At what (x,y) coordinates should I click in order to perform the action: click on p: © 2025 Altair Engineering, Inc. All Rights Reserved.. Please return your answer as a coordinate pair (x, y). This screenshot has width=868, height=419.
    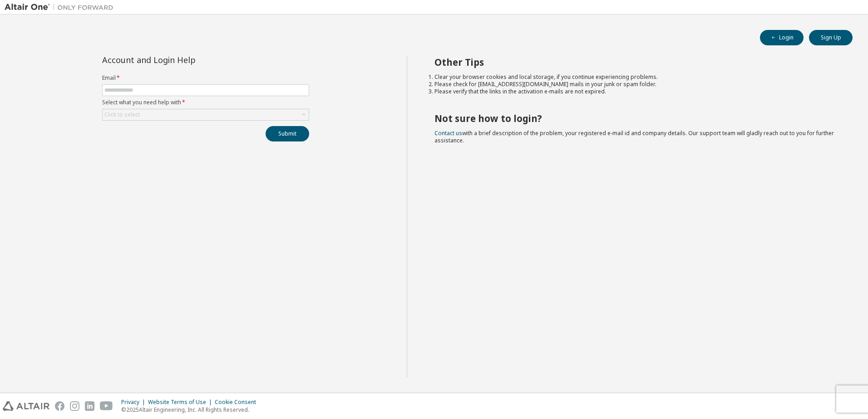
    Looking at the image, I should click on (191, 410).